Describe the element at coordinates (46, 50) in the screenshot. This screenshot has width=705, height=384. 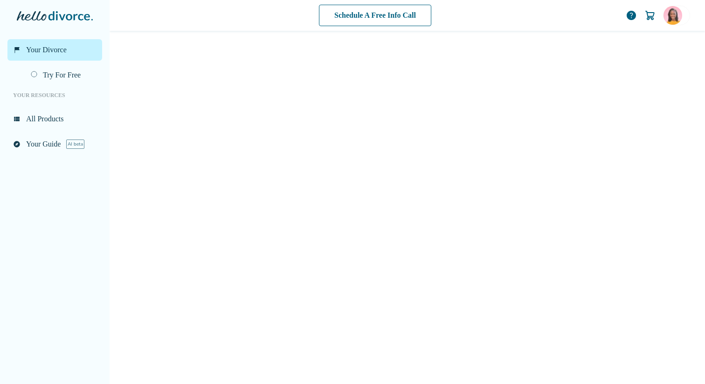
I see `span: Your Divorce` at that location.